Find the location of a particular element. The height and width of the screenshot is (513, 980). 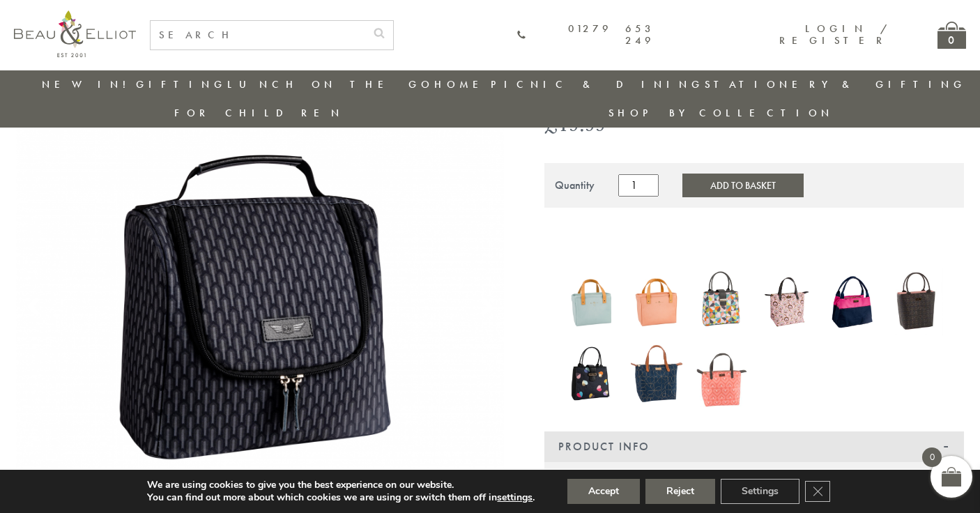

a: Navy 7L Luxury Insulated Lunch Bag is located at coordinates (656, 375).